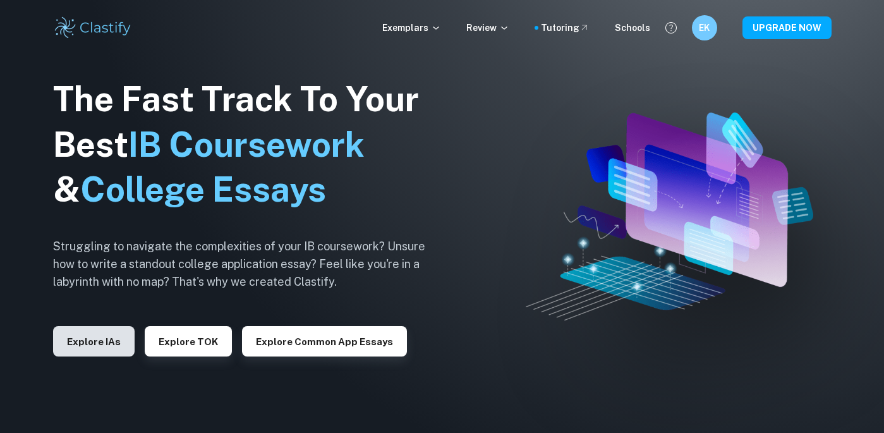  Describe the element at coordinates (411, 28) in the screenshot. I see `p: Exemplars` at that location.